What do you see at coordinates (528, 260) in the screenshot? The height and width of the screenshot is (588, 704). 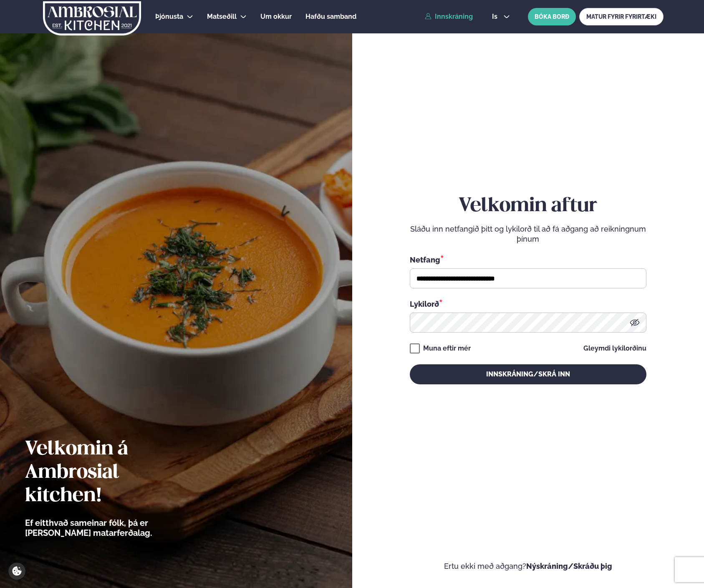 I see `div: Netfang` at bounding box center [528, 260].